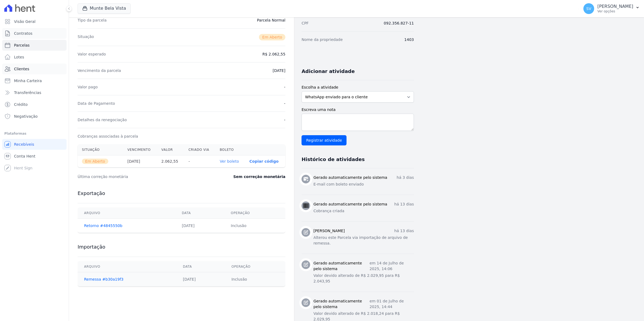  What do you see at coordinates (409, 39) in the screenshot?
I see `dd: 1403` at bounding box center [409, 39].